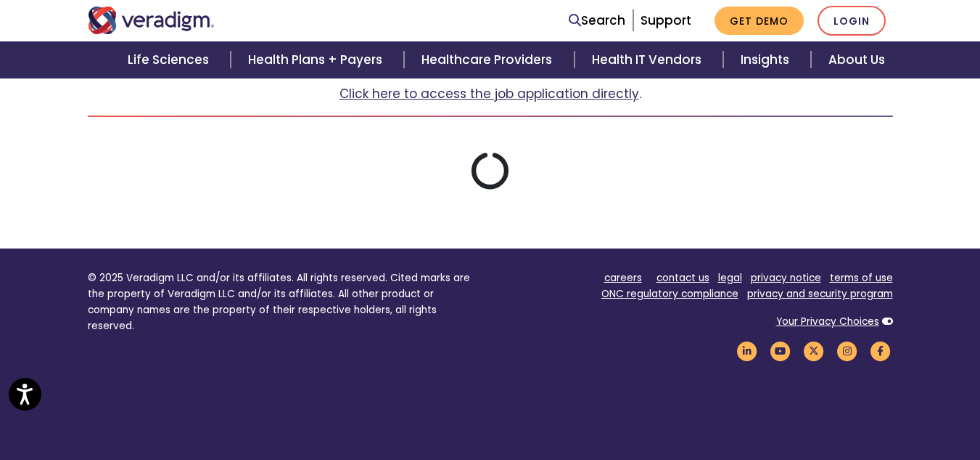 Image resolution: width=980 pixels, height=460 pixels. I want to click on p: © 2025 Veradigm LLC and/or its affiliates. All rights reserved. Cited marks are the property of V..., so click(284, 301).